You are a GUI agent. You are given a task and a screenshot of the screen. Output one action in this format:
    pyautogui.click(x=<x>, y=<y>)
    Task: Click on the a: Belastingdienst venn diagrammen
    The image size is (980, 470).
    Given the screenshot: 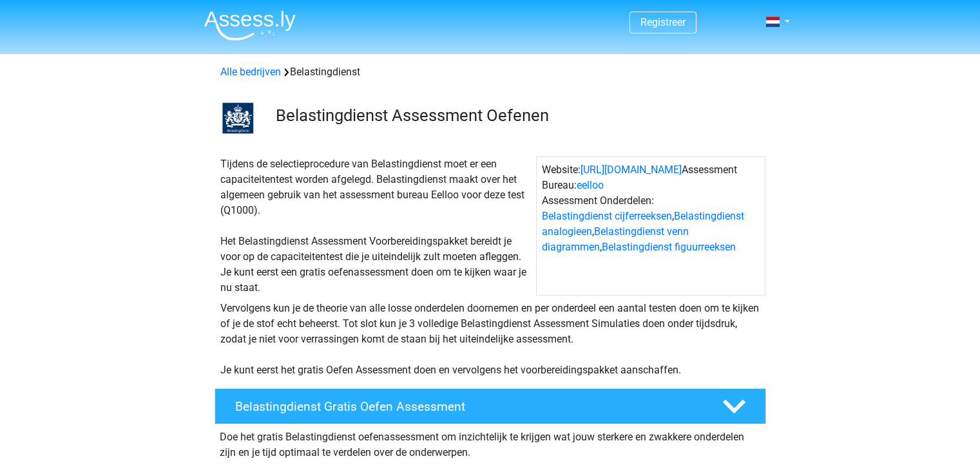 What is the action you would take?
    pyautogui.click(x=615, y=239)
    